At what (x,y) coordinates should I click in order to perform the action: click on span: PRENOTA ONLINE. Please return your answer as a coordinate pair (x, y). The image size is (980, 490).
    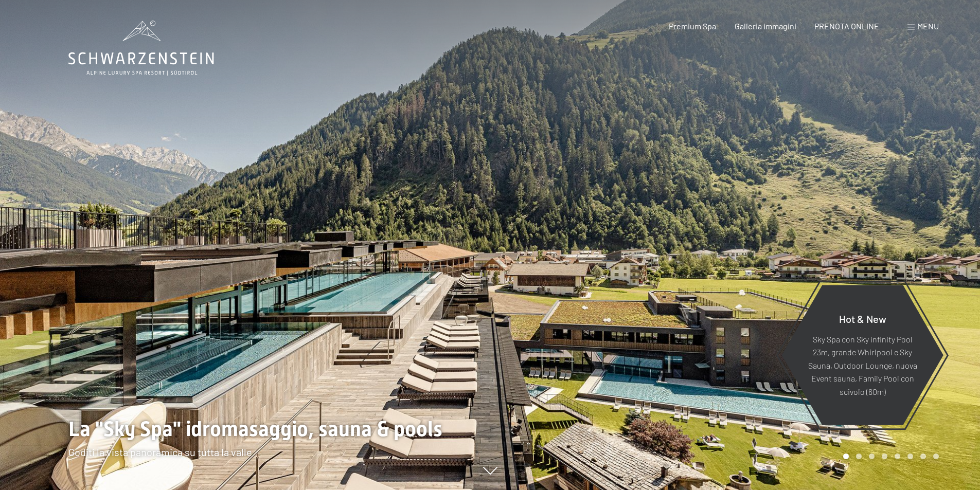
    Looking at the image, I should click on (846, 26).